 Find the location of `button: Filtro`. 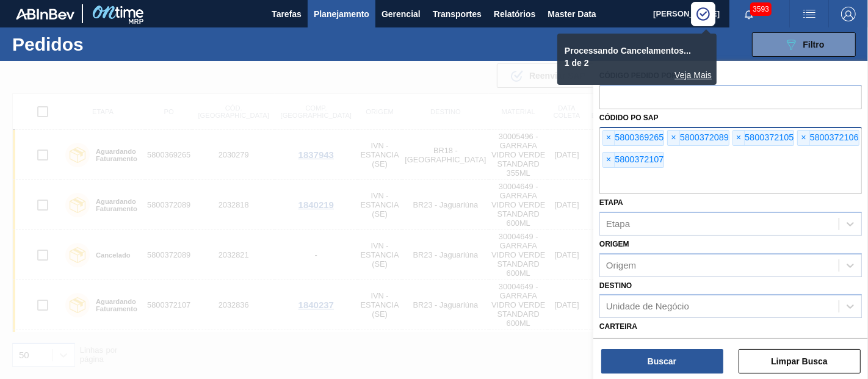

button: Filtro is located at coordinates (804, 44).